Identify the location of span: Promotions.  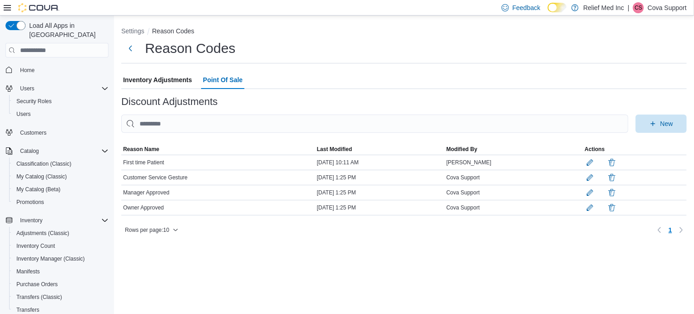
(61, 202).